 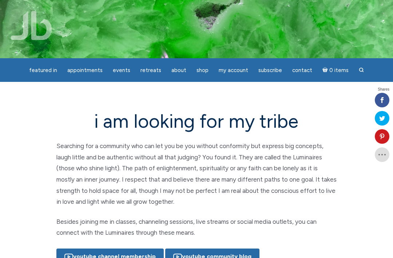 I want to click on a: Retreats, so click(x=150, y=70).